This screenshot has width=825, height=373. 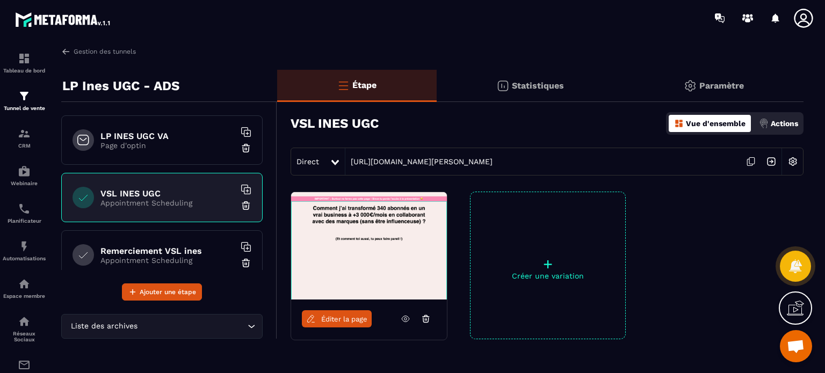 I want to click on p: Créer une variation, so click(x=548, y=276).